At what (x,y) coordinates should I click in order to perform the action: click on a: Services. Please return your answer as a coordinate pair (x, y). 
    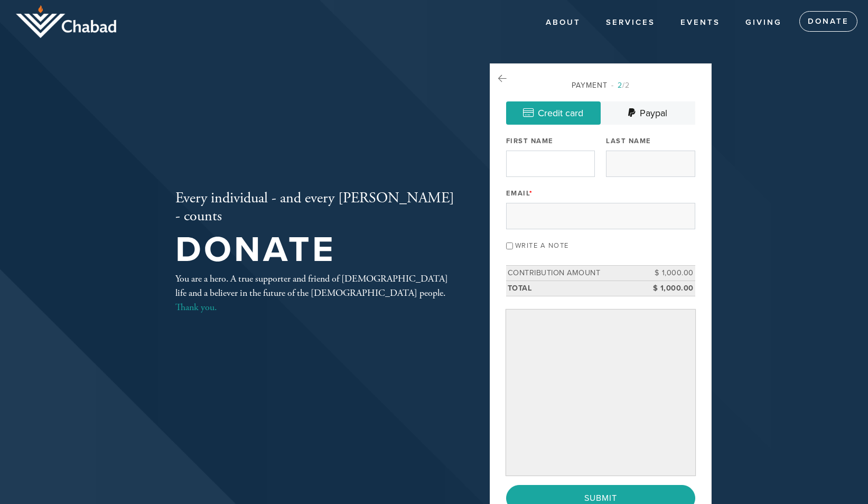
    Looking at the image, I should click on (631, 22).